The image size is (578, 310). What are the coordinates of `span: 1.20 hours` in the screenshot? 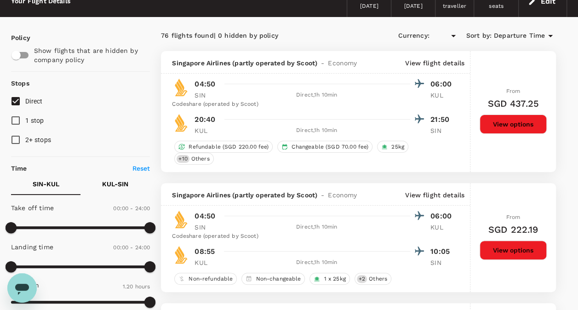 It's located at (136, 286).